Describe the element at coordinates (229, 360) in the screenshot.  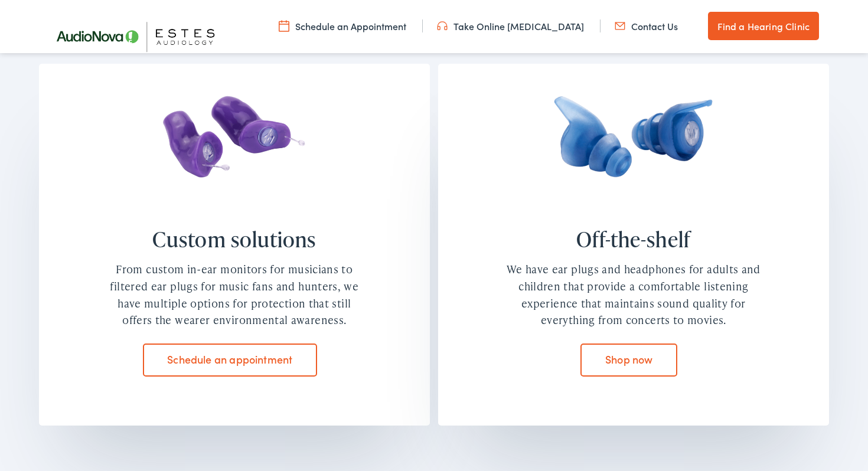
I see `a: Schedule an appointment` at that location.